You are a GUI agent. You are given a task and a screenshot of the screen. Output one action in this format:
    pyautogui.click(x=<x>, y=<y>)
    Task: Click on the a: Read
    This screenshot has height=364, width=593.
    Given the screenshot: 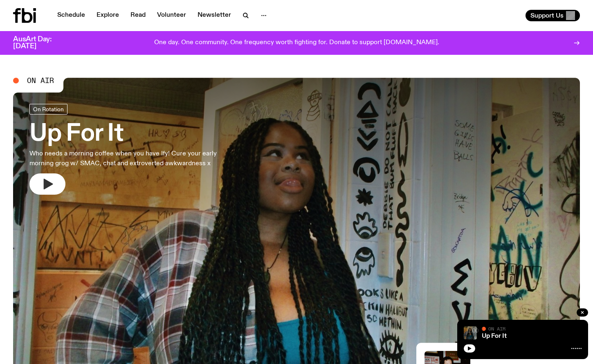 What is the action you would take?
    pyautogui.click(x=137, y=15)
    